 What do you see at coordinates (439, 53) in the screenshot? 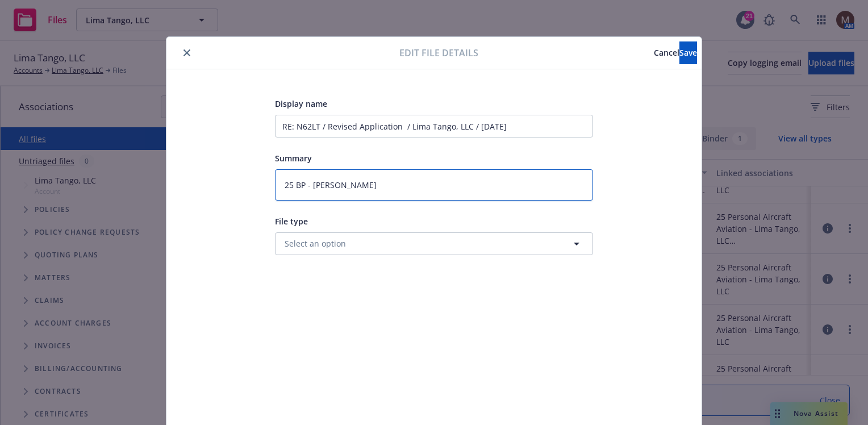
I see `span: Edit file details` at bounding box center [439, 53].